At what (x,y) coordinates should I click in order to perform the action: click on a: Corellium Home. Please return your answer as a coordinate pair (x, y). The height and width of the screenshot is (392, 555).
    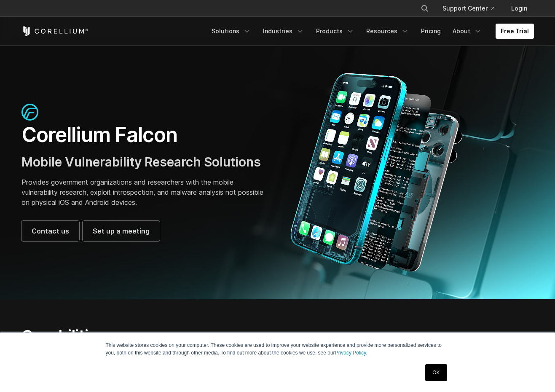
    Looking at the image, I should click on (55, 31).